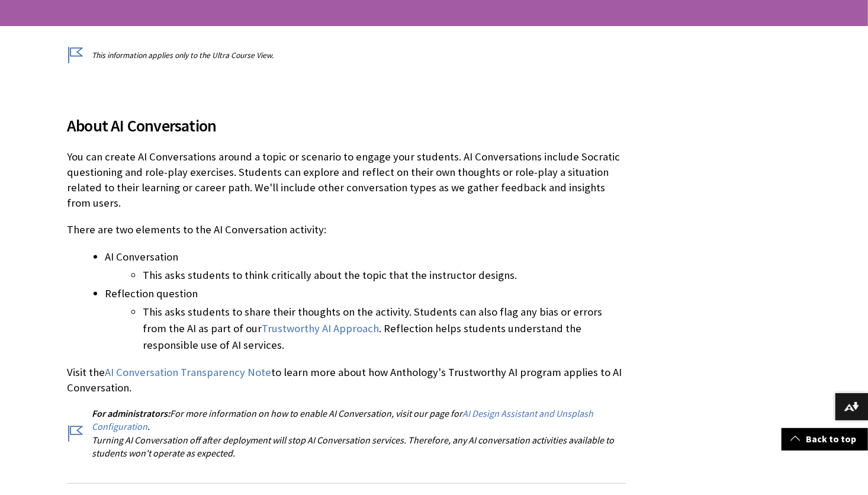 This screenshot has width=868, height=495. Describe the element at coordinates (347, 180) in the screenshot. I see `p: You can create AI Conversations around a topic or scenario to engage your students. AI Conversati...` at that location.